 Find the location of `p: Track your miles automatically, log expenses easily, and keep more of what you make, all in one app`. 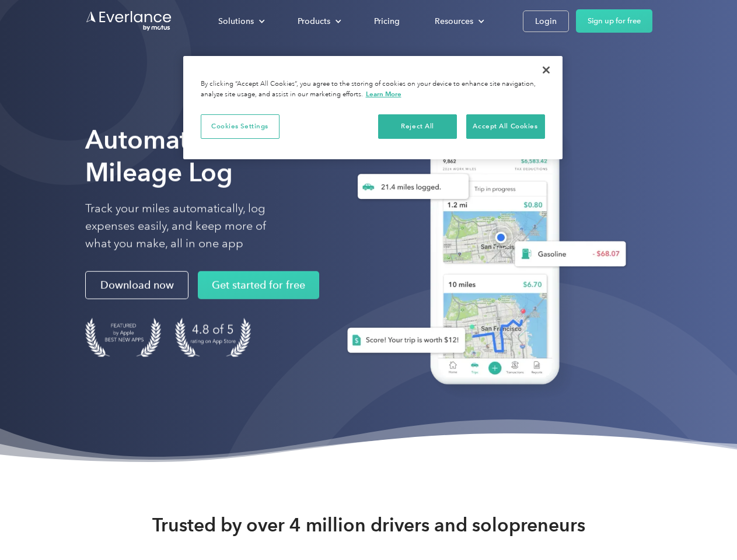

p: Track your miles automatically, log expenses easily, and keep more of what you make, all in one app is located at coordinates (189, 226).